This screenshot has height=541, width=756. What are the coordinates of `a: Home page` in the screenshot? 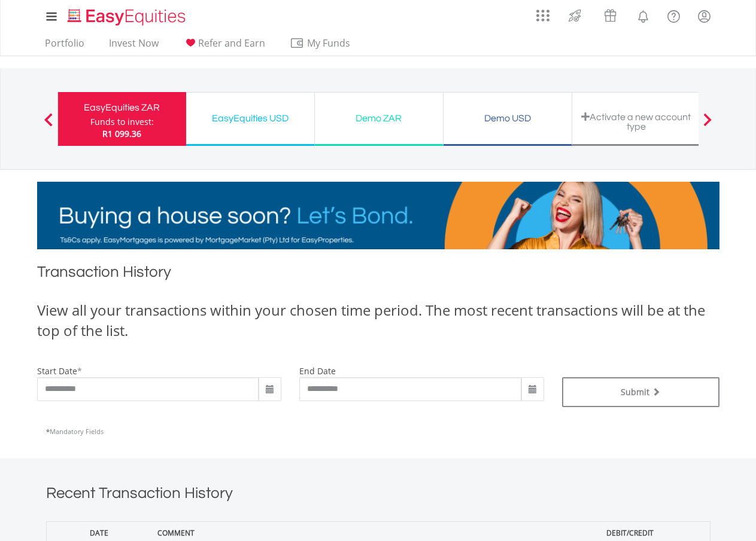 It's located at (126, 15).